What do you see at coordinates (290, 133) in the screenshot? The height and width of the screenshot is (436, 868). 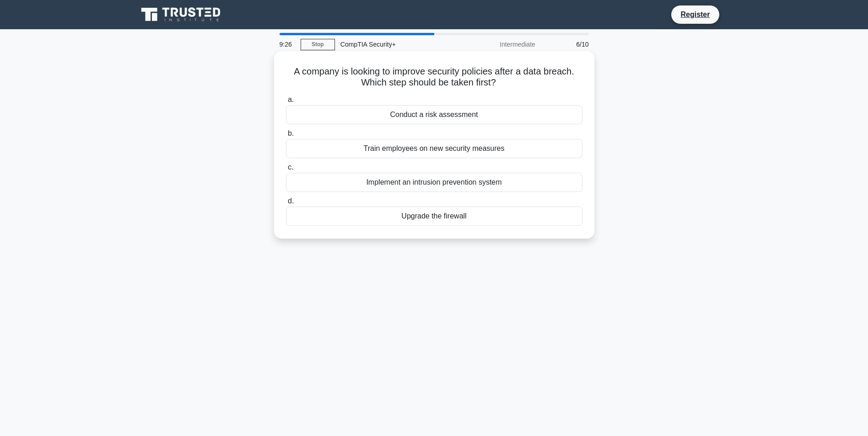 I see `span: b.` at bounding box center [290, 133].